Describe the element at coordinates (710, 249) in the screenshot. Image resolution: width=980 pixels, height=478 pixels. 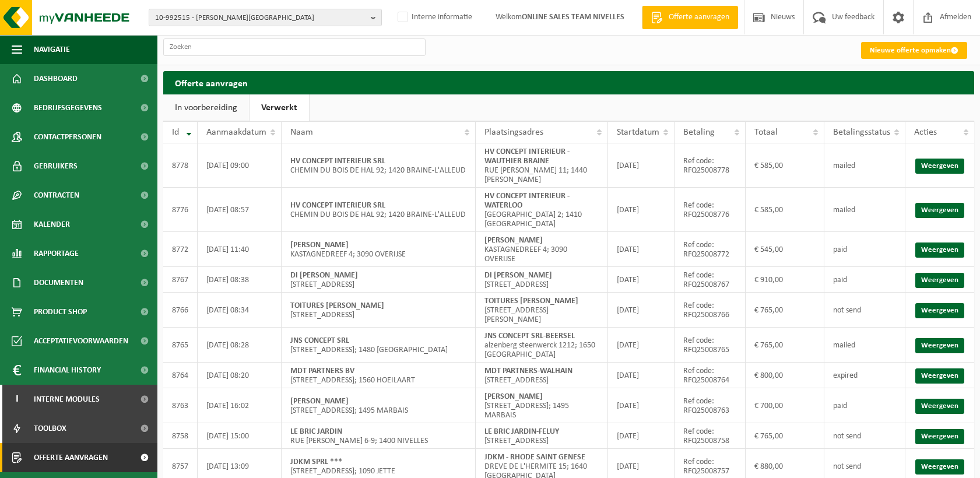
I see `td: Ref code: RFQ25008772` at that location.